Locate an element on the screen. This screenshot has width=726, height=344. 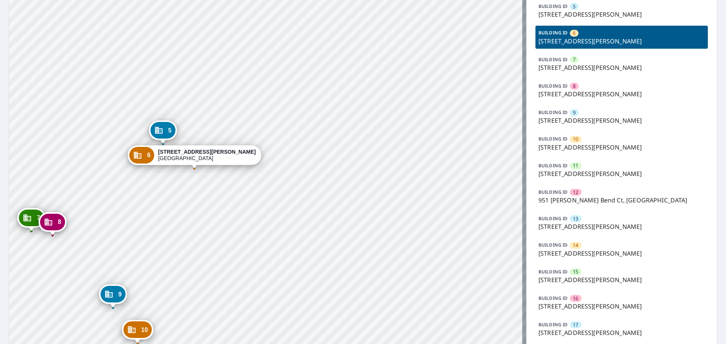
span: 12 is located at coordinates (575, 192).